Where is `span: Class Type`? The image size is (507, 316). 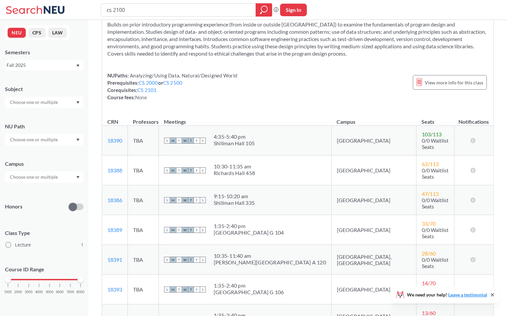 span: Class Type is located at coordinates (44, 233).